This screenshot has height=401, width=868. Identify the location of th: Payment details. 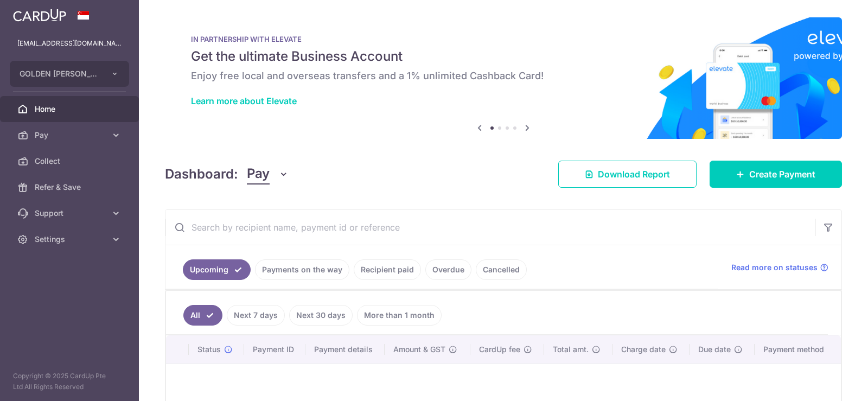
(345, 349).